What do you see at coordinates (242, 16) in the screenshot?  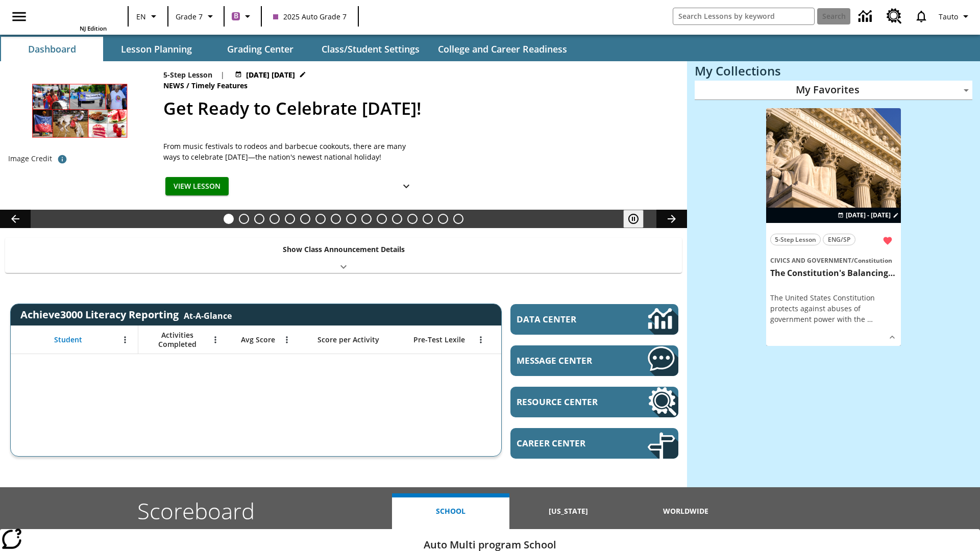 I see `button: Boost Class color is purple. Change class color` at bounding box center [242, 16].